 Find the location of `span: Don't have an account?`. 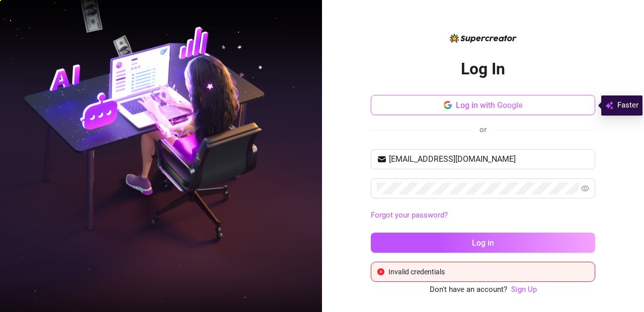

span: Don't have an account? is located at coordinates (469, 290).